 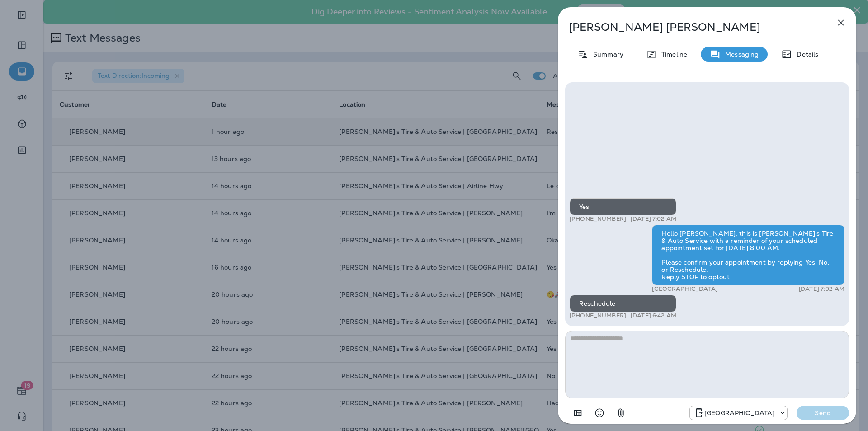 What do you see at coordinates (599, 413) in the screenshot?
I see `button: Select an emoji` at bounding box center [599, 413].